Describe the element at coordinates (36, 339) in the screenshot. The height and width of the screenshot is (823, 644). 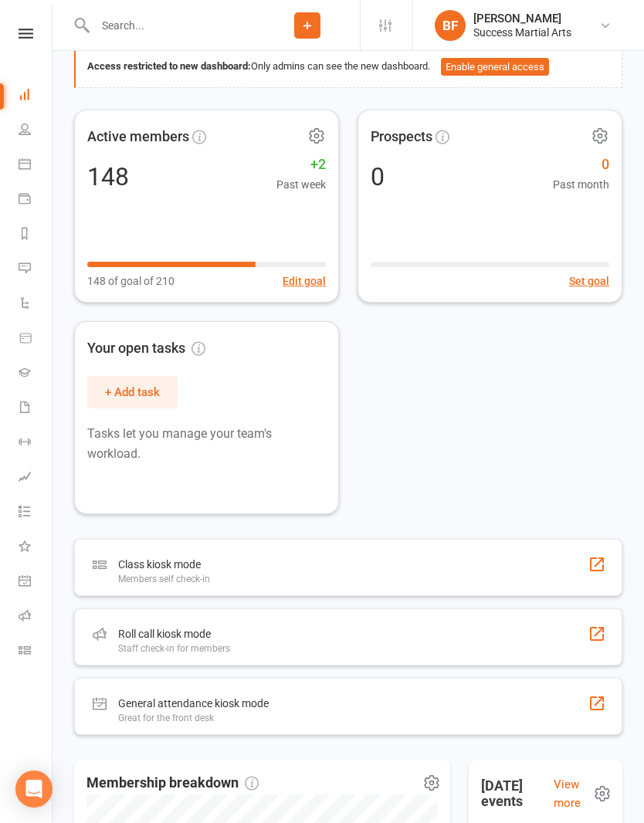
I see `a: Product Sales` at that location.